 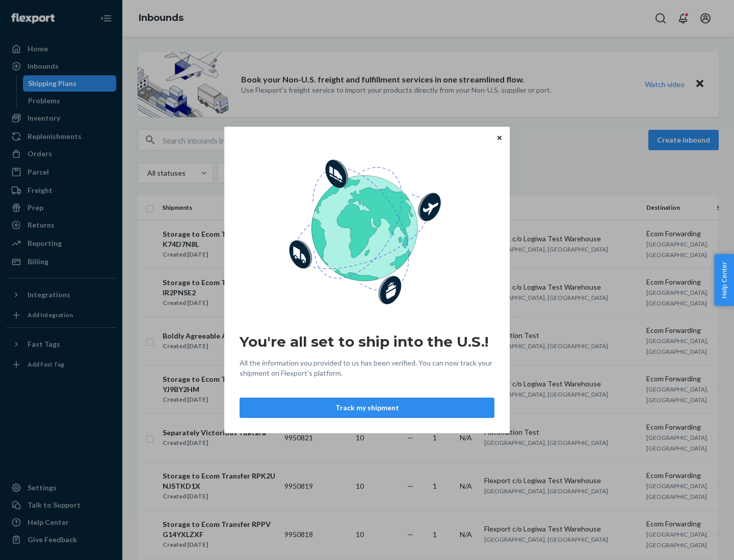 What do you see at coordinates (367, 408) in the screenshot?
I see `button: Track my shipment` at bounding box center [367, 408].